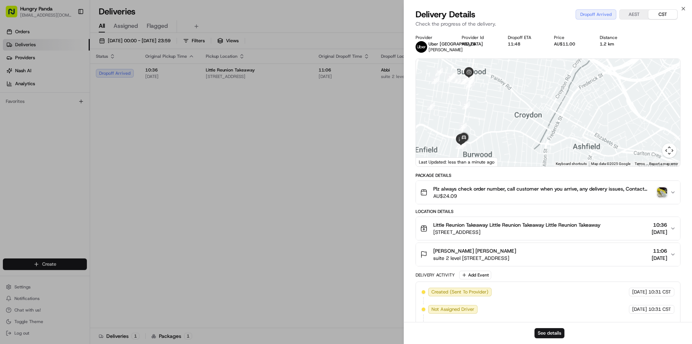  Describe the element at coordinates (446, 14) in the screenshot. I see `span: Delivery Details` at that location.